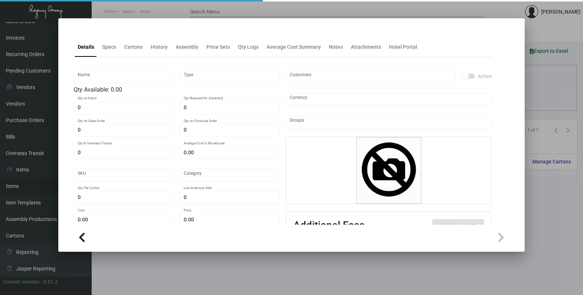 Image resolution: width=583 pixels, height=295 pixels. Describe the element at coordinates (51, 282) in the screenshot. I see `div: 0.51.2` at that location.